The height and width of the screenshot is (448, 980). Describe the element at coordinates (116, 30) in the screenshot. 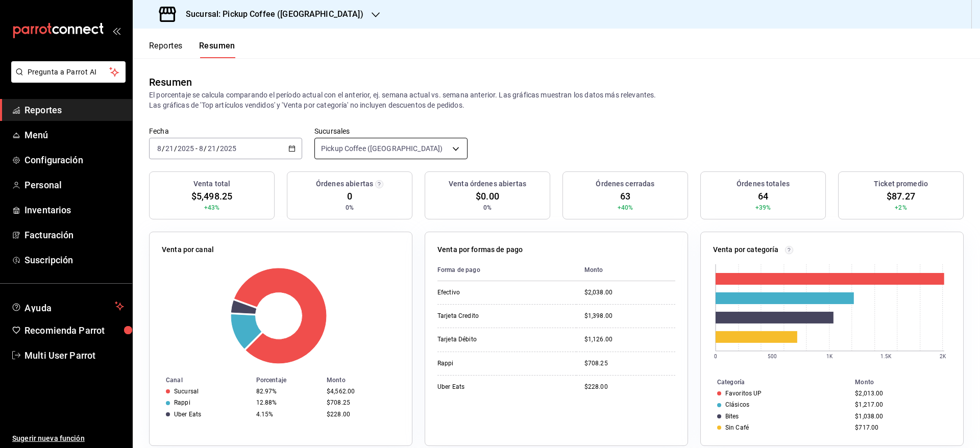

I see `button: open_drawer_menu` at that location.